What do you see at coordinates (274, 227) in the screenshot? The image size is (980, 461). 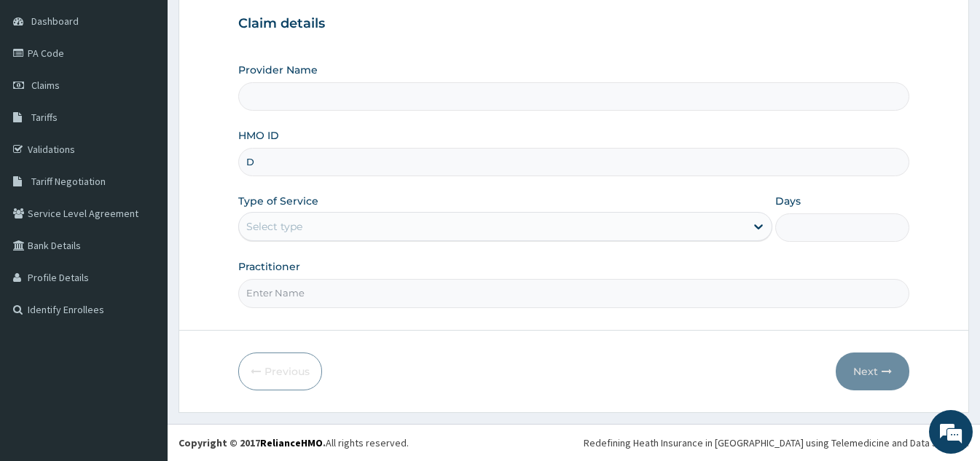 I see `div: Select type` at bounding box center [274, 227].